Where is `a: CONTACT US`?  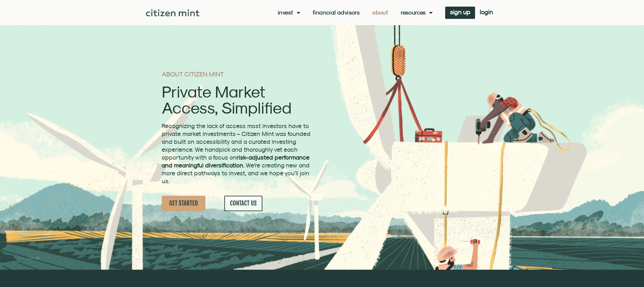
a: CONTACT US is located at coordinates (243, 203).